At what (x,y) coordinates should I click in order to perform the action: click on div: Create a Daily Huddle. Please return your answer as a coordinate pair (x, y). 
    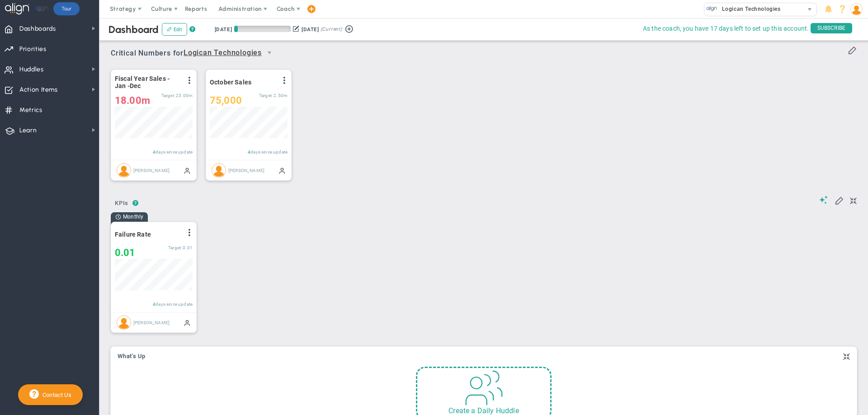
    Looking at the image, I should click on (484, 410).